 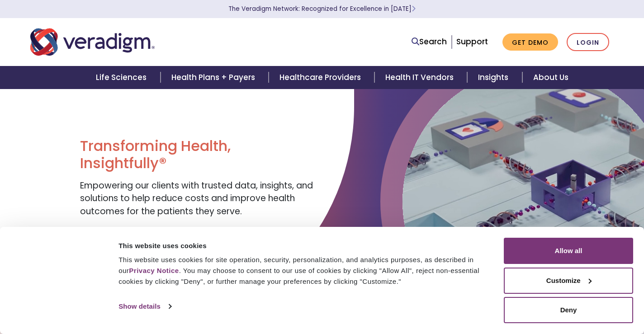 I want to click on span: Learn More, so click(x=413, y=9).